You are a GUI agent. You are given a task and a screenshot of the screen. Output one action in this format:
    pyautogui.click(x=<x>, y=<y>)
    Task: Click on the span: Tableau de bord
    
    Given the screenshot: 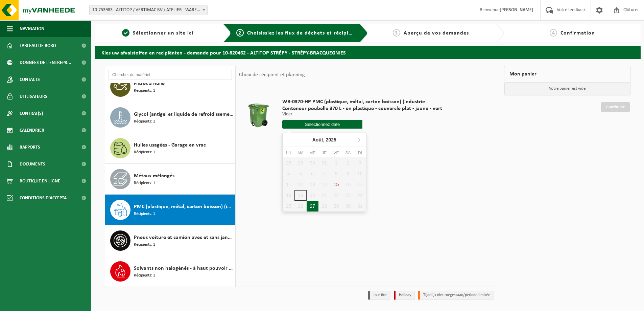 What is the action you would take?
    pyautogui.click(x=38, y=46)
    